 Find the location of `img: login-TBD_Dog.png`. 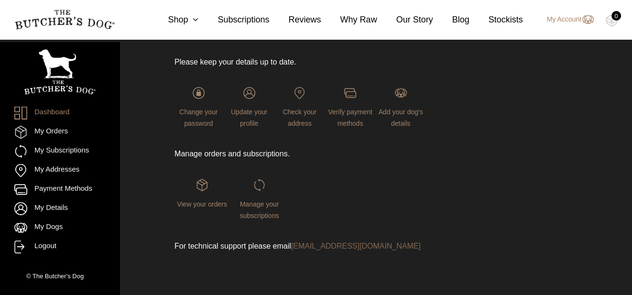

img: login-TBD_Dog.png is located at coordinates (401, 93).